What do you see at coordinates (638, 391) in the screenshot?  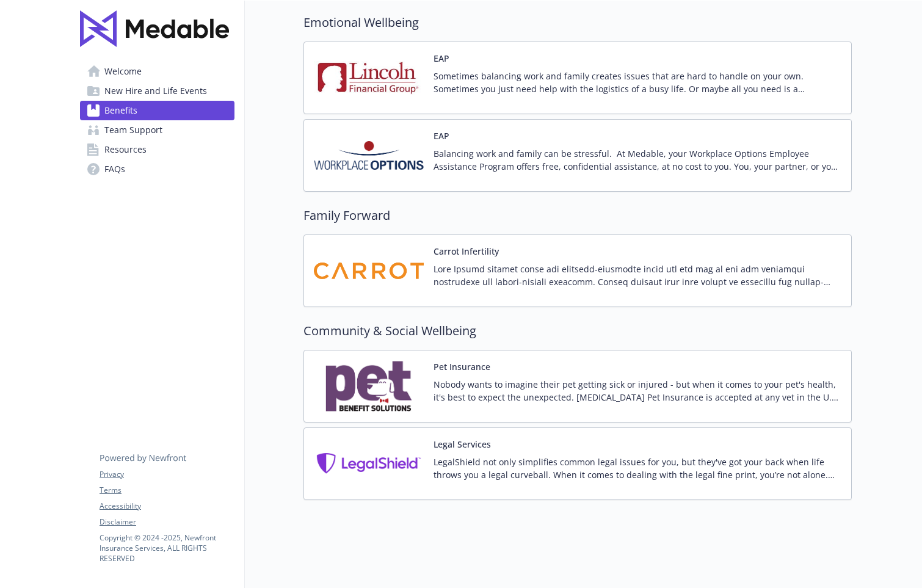 I see `p: Nobody wants to imagine their pet getting sick or injured - but when it comes to your pet's healt...` at bounding box center [638, 391].